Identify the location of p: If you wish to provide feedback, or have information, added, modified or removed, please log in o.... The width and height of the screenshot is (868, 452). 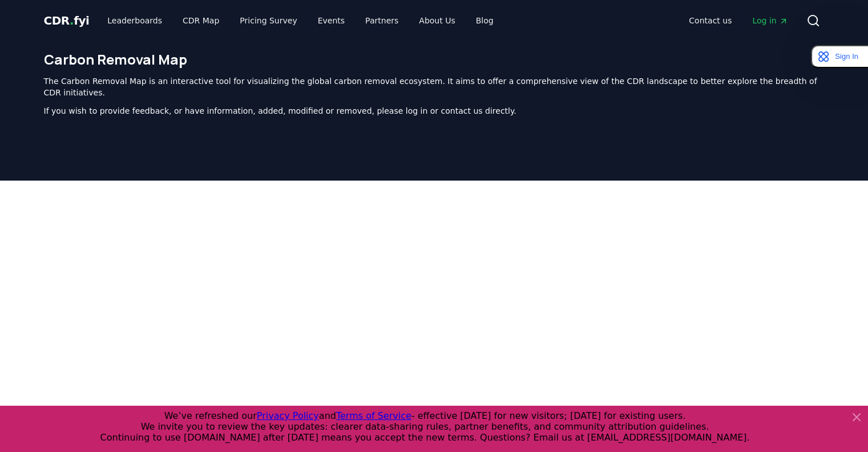
(434, 111).